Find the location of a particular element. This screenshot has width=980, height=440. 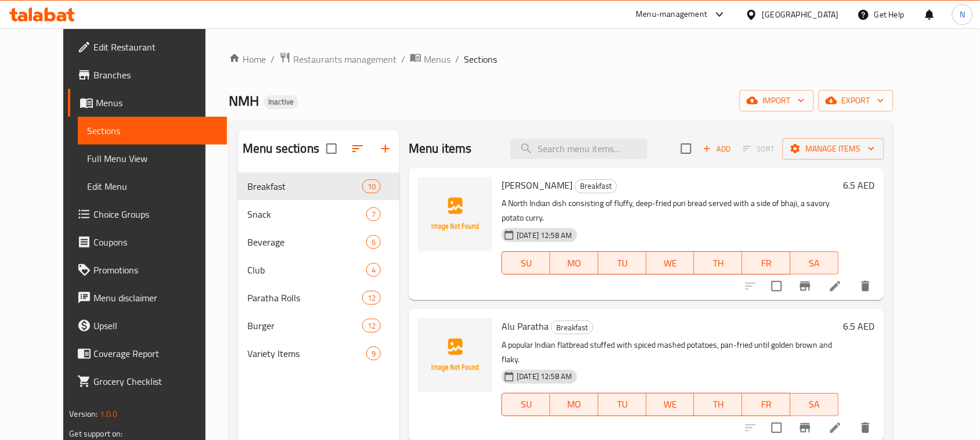

span: Sections is located at coordinates (480, 59).